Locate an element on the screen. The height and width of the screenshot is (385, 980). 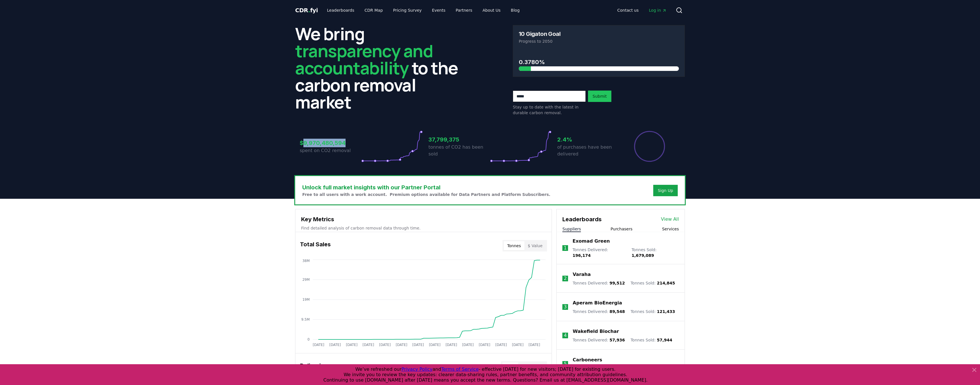
a: Wakefield Biochar is located at coordinates (595, 331).